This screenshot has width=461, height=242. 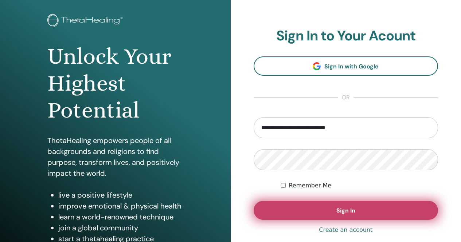 What do you see at coordinates (351, 66) in the screenshot?
I see `span: Sign In with Google` at bounding box center [351, 66].